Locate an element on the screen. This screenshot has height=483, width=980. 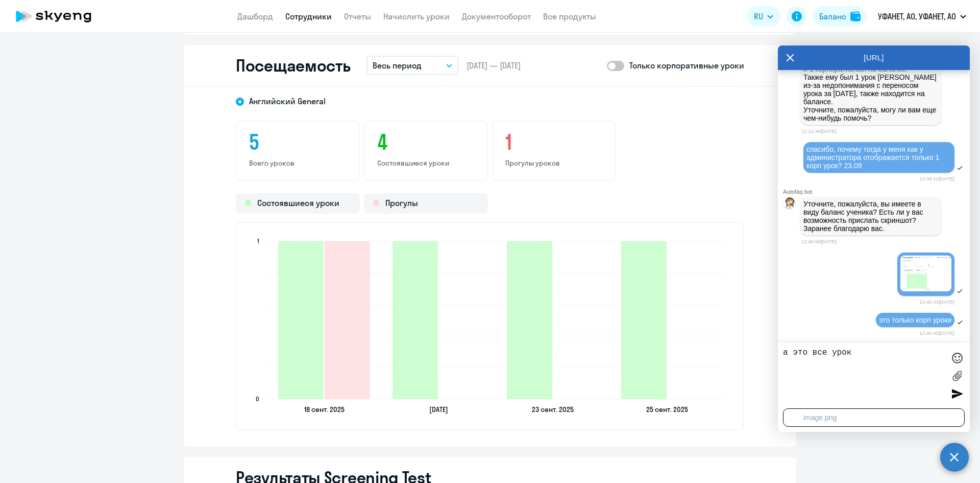
div: .png is located at coordinates (829, 418).